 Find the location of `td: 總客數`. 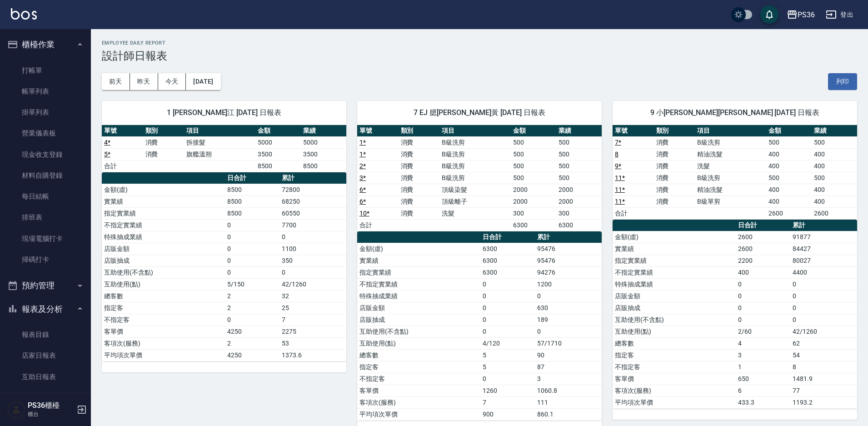

td: 總客數 is located at coordinates (674, 343).